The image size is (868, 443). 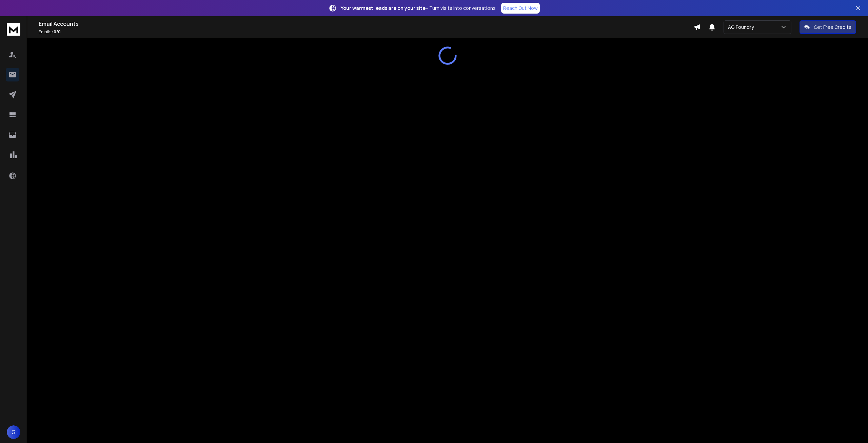 What do you see at coordinates (520, 8) in the screenshot?
I see `p: Reach Out Now` at bounding box center [520, 8].